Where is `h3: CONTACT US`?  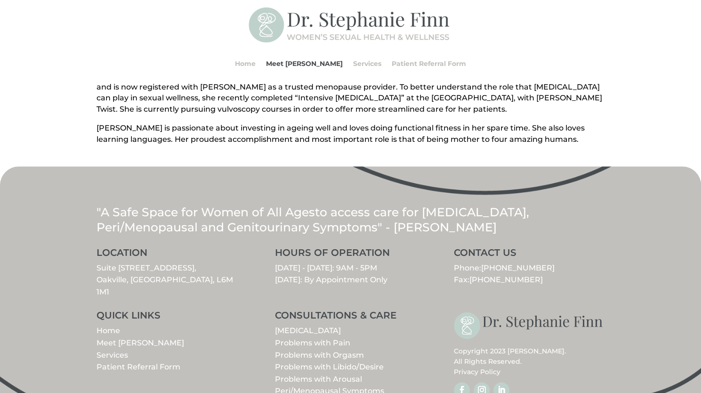 h3: CONTACT US is located at coordinates (529, 255).